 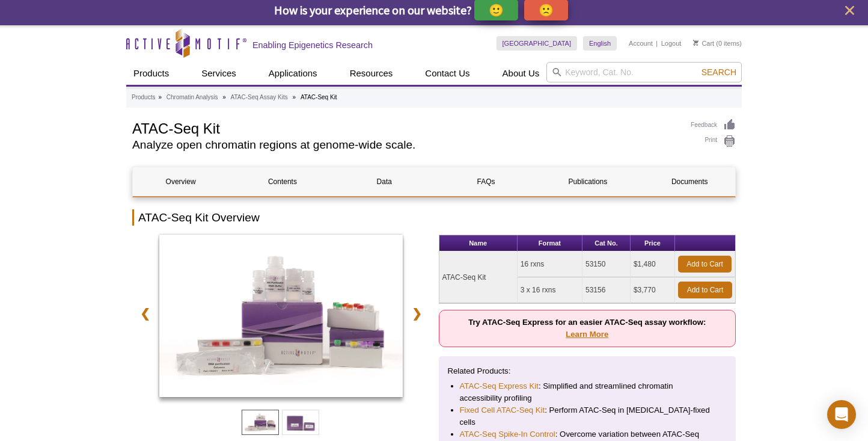 I want to click on a: Cart, so click(x=703, y=43).